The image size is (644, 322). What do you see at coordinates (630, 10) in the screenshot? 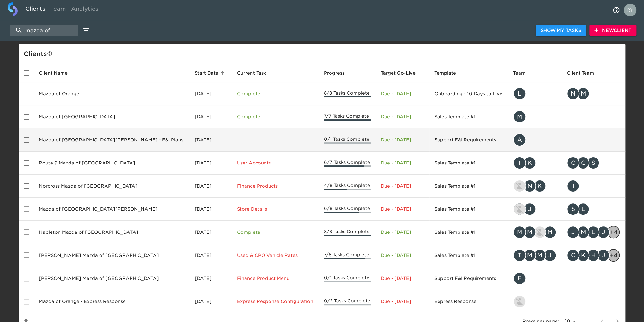
I see `img: Profile` at bounding box center [630, 10].